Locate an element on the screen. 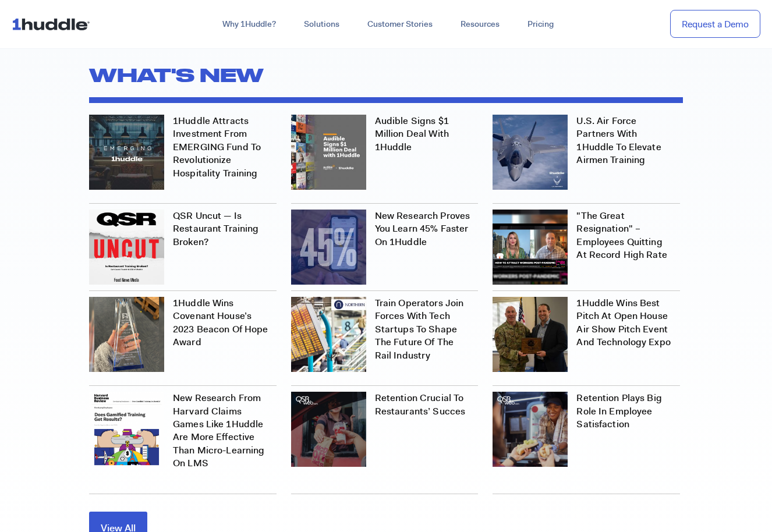 This screenshot has width=772, height=532. a: Pricing is located at coordinates (540, 24).